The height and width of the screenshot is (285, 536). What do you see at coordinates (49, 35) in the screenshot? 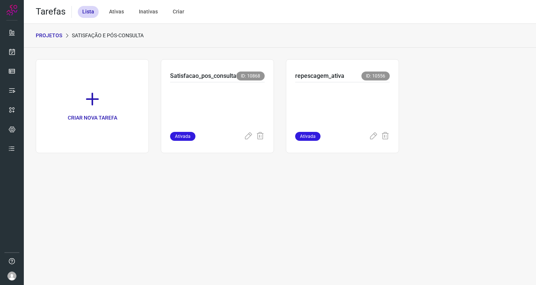
I see `p: PROJETOS` at bounding box center [49, 35].